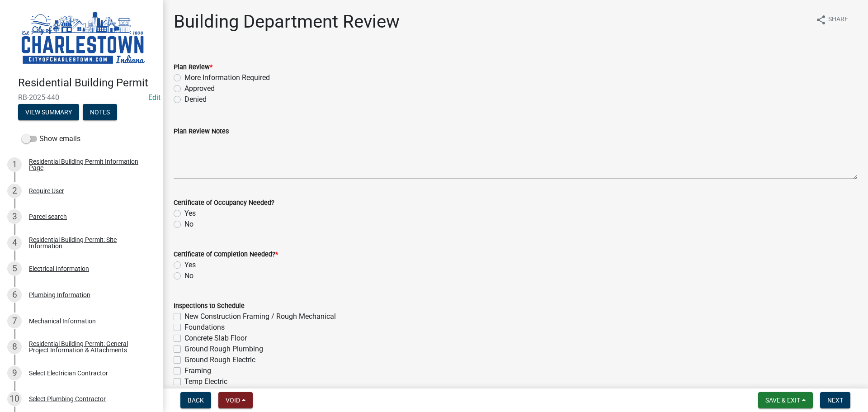  What do you see at coordinates (14, 191) in the screenshot?
I see `div: 2` at bounding box center [14, 191].